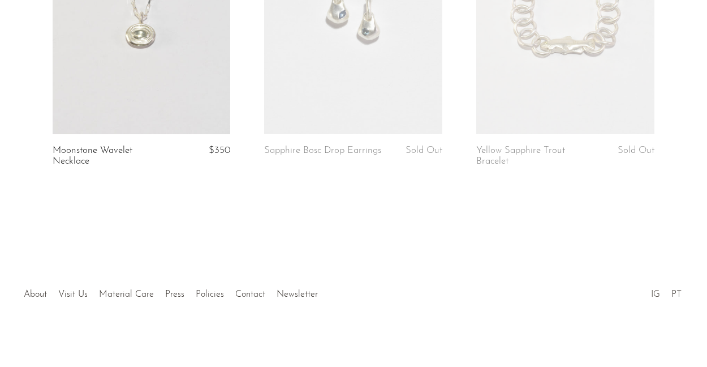 Image resolution: width=707 pixels, height=367 pixels. I want to click on a: IG, so click(656, 294).